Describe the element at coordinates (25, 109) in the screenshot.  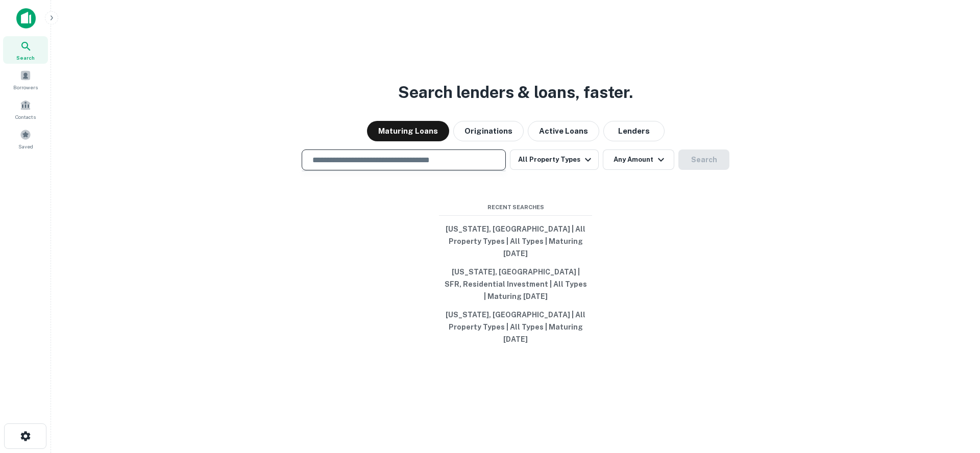
I see `a: Contacts` at that location.